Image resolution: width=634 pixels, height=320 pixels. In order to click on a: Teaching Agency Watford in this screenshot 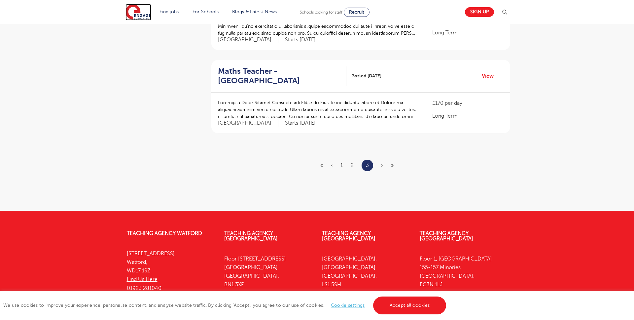, I will do `click(165, 233)`.